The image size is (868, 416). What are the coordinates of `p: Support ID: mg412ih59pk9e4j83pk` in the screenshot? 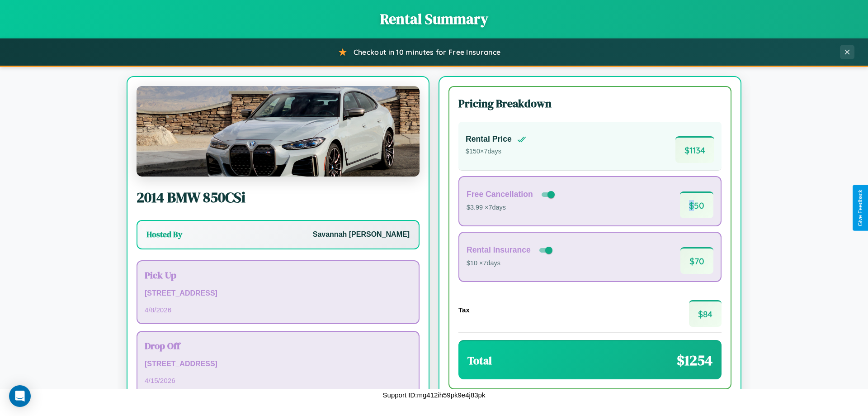 It's located at (434, 395).